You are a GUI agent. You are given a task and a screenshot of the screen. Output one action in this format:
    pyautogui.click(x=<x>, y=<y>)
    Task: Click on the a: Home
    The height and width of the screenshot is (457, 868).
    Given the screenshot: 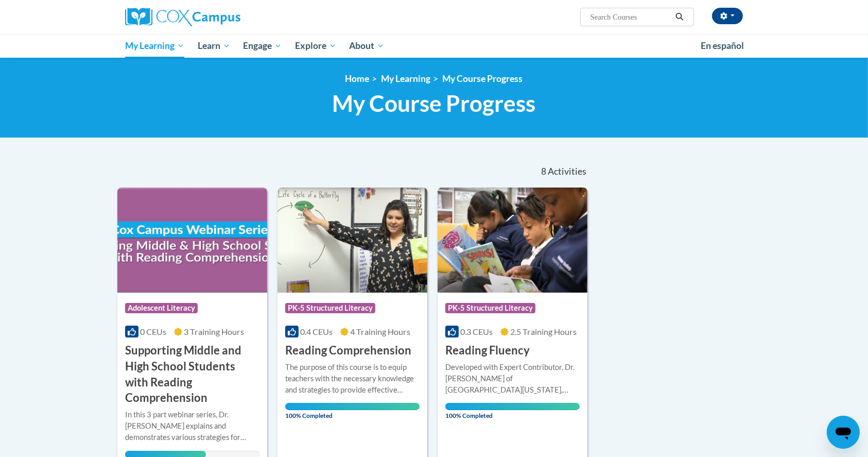 What is the action you would take?
    pyautogui.click(x=357, y=78)
    